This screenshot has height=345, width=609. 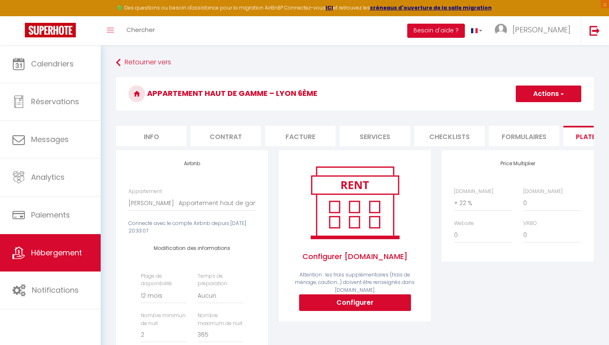 I want to click on button: Actions, so click(x=549, y=94).